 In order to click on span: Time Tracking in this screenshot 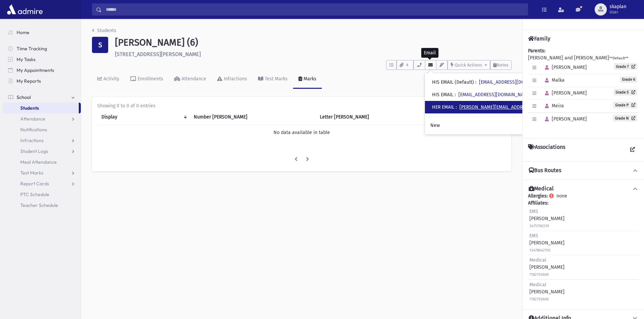, I will do `click(32, 49)`.